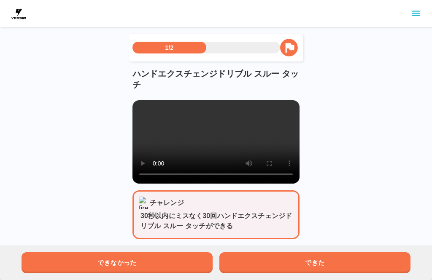 The width and height of the screenshot is (432, 280). Describe the element at coordinates (416, 13) in the screenshot. I see `button: sidemenu` at that location.